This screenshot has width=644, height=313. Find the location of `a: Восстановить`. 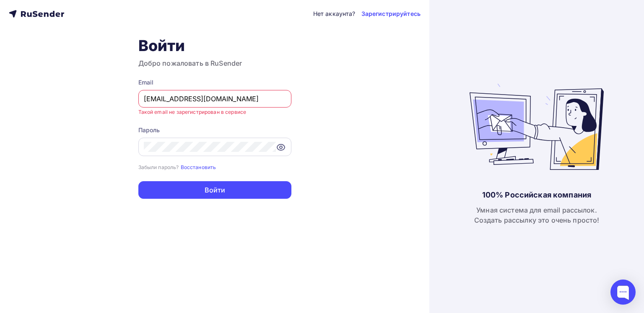

a: Восстановить is located at coordinates (198, 167).